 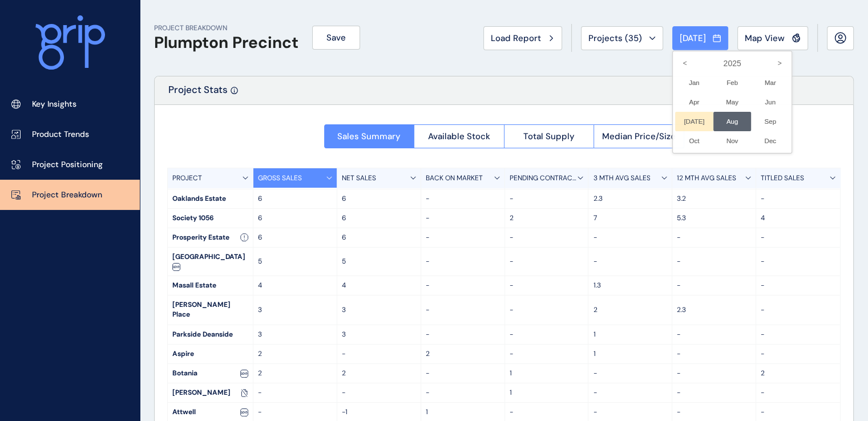 What do you see at coordinates (733, 63) in the screenshot?
I see `label: 2025` at bounding box center [733, 63].